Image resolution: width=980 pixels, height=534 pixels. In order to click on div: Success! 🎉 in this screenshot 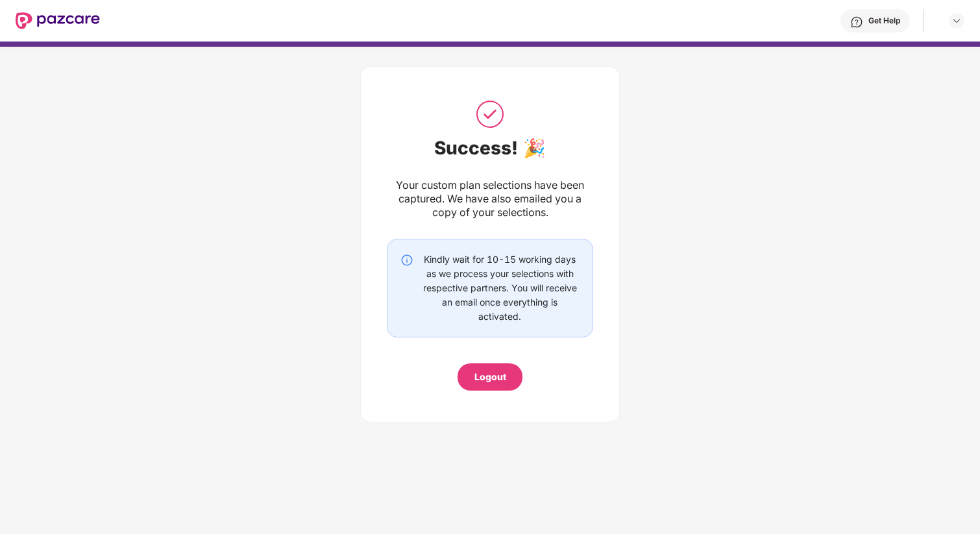, I will do `click(490, 148)`.